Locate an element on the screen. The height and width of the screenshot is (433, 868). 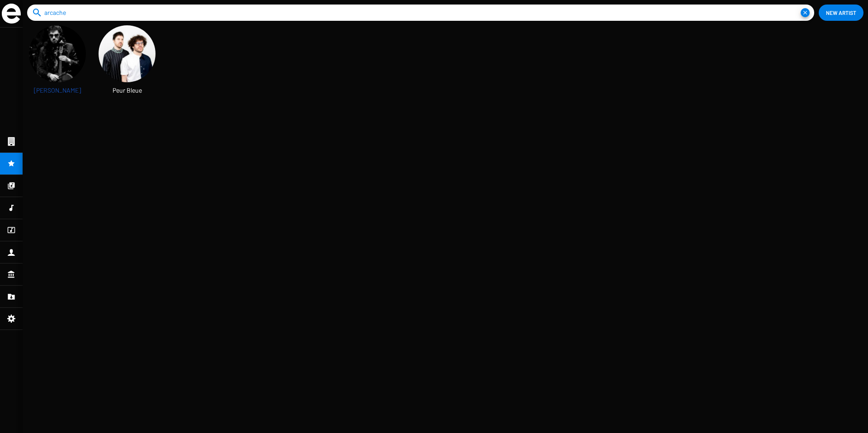
button: Clear is located at coordinates (805, 12).